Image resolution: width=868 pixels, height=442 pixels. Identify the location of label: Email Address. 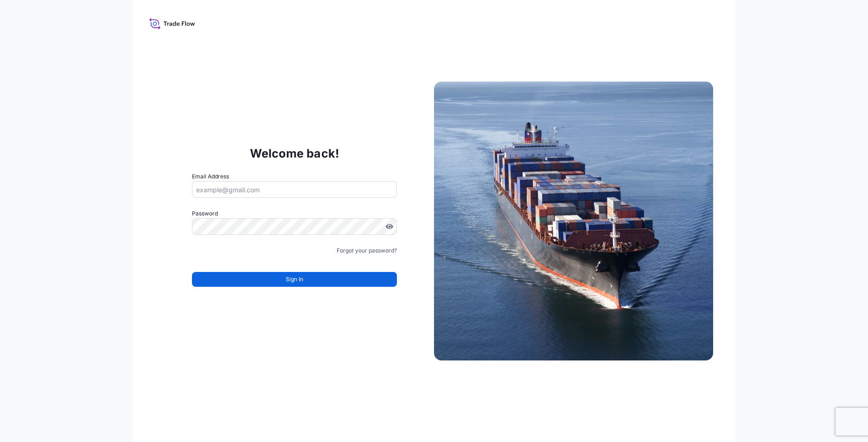
(211, 177).